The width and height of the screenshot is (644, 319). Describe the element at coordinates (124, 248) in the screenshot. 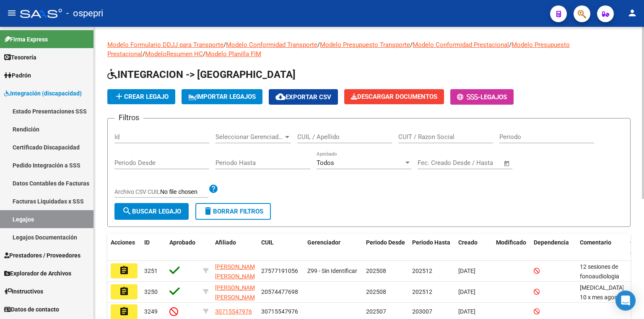

I see `datatable-header-cell: Acciones` at that location.